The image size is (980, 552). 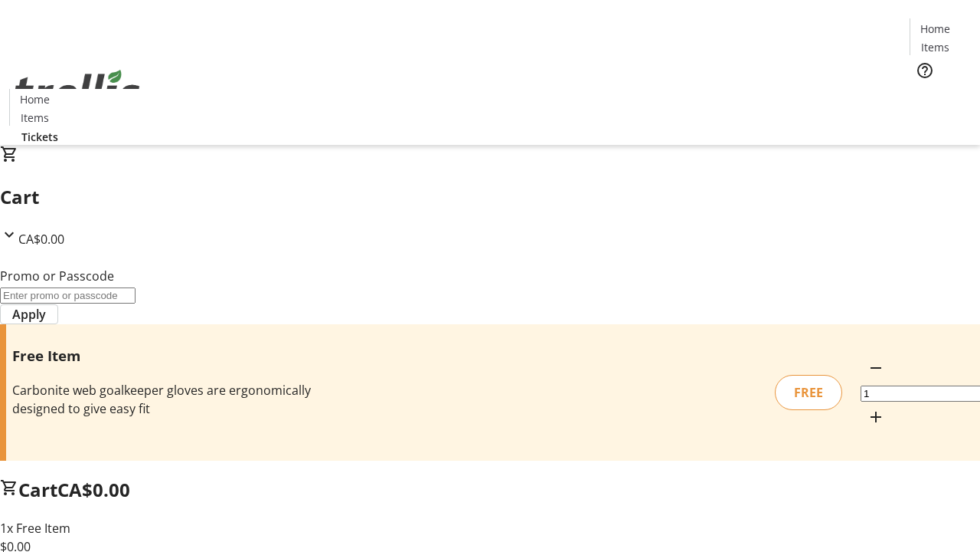 I want to click on div: Carbonite web goalkeeper gloves are ergonomically designed to give easy fit, so click(x=179, y=399).